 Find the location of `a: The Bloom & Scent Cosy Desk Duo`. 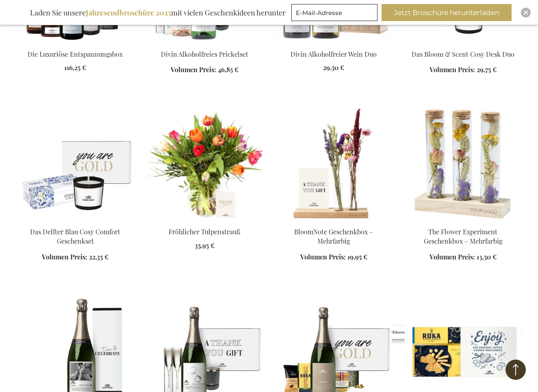

a: The Bloom & Scent Cosy Desk Duo is located at coordinates (463, 43).